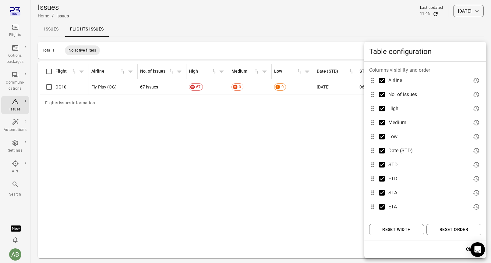  What do you see at coordinates (393, 207) in the screenshot?
I see `span: ETA` at bounding box center [393, 207].